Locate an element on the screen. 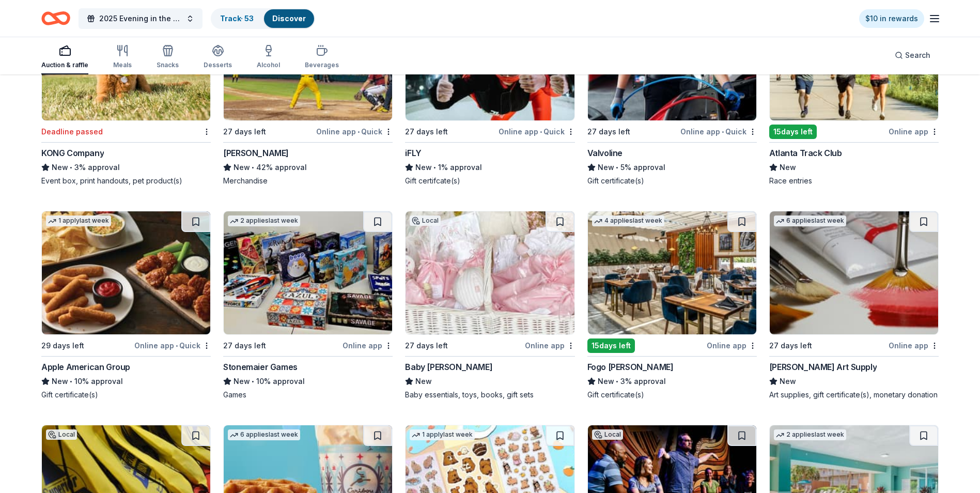 Image resolution: width=980 pixels, height=493 pixels. img: Image for Trekell Art Supply is located at coordinates (854, 273).